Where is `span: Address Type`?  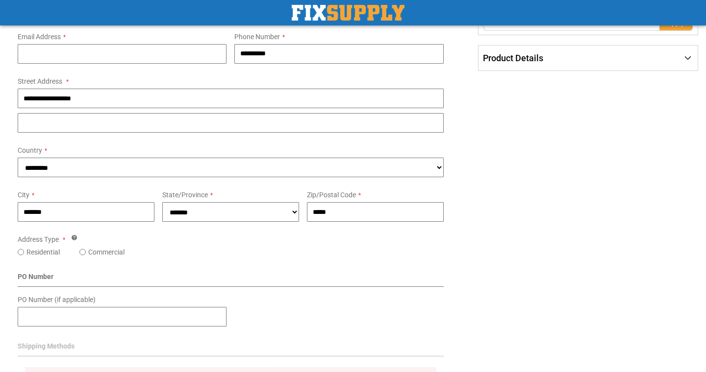
span: Address Type is located at coordinates (38, 240).